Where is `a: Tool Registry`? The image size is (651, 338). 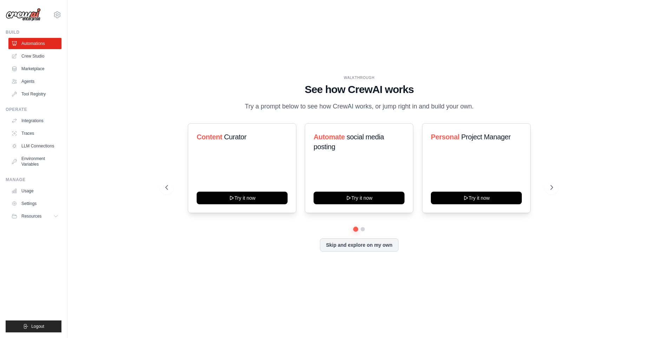 a: Tool Registry is located at coordinates (35, 94).